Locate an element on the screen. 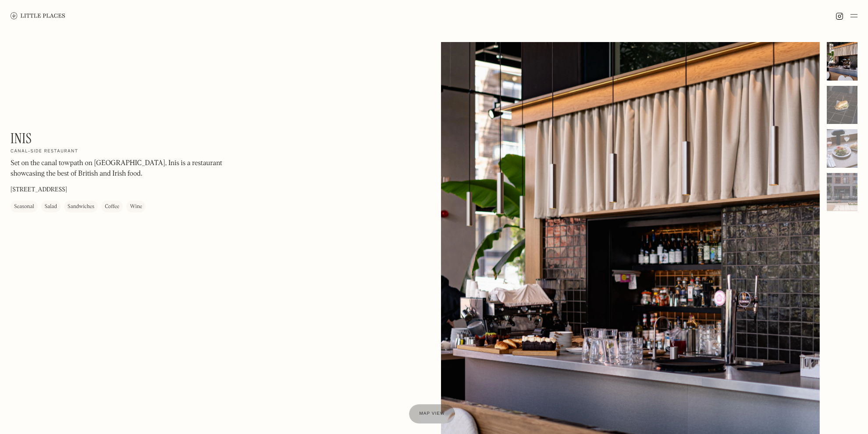 The image size is (868, 434). div: Coffee is located at coordinates (111, 207).